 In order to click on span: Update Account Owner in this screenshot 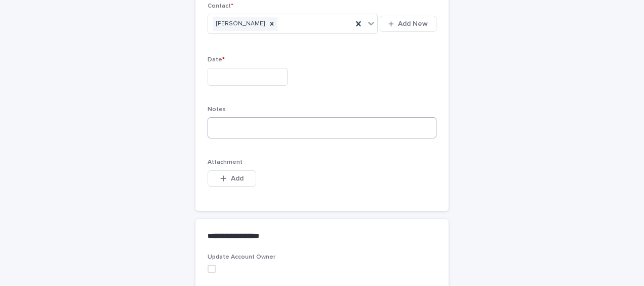, I will do `click(242, 257)`.